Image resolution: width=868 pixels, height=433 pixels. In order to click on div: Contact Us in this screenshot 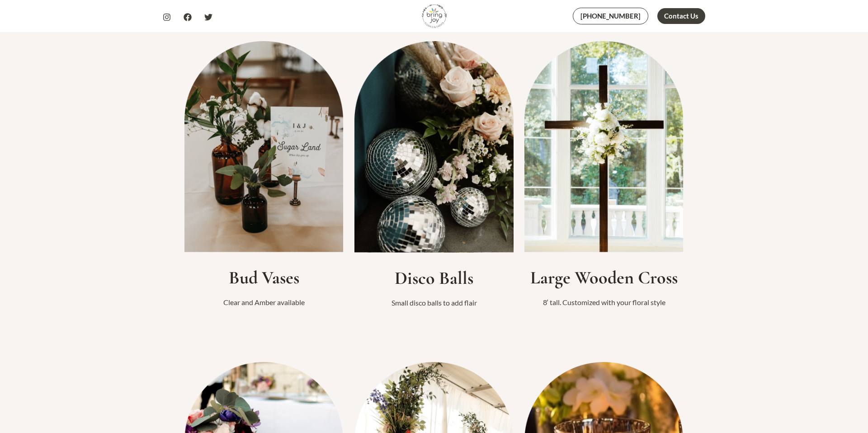, I will do `click(682, 16)`.